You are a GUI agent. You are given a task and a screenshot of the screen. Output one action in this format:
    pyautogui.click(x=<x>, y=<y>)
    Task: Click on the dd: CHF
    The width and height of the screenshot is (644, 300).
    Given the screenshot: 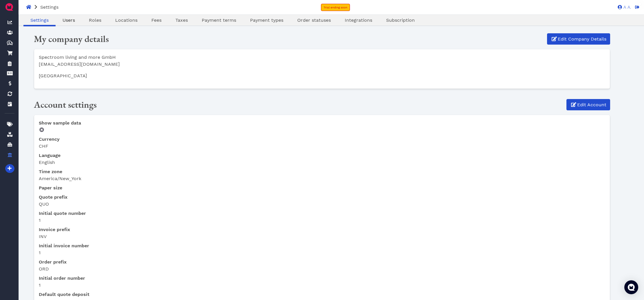 What is the action you would take?
    pyautogui.click(x=322, y=146)
    